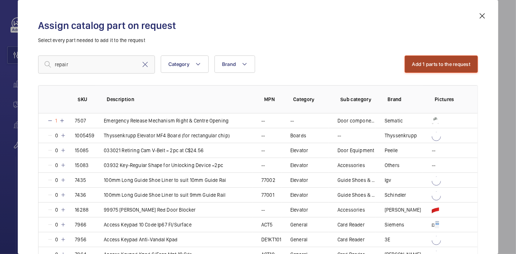 The width and height of the screenshot is (516, 254). I want to click on button: Add 1 parts to the request, so click(441, 64).